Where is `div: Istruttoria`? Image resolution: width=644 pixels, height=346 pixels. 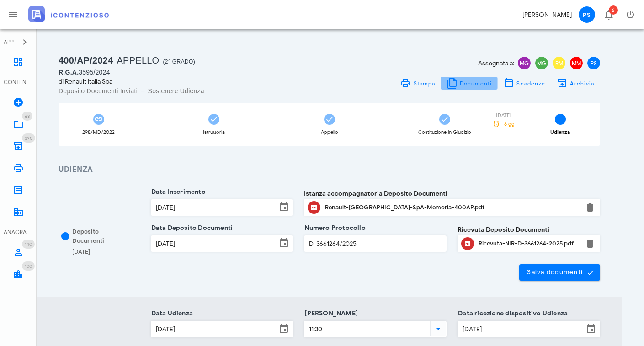 div: Istruttoria is located at coordinates (214, 132).